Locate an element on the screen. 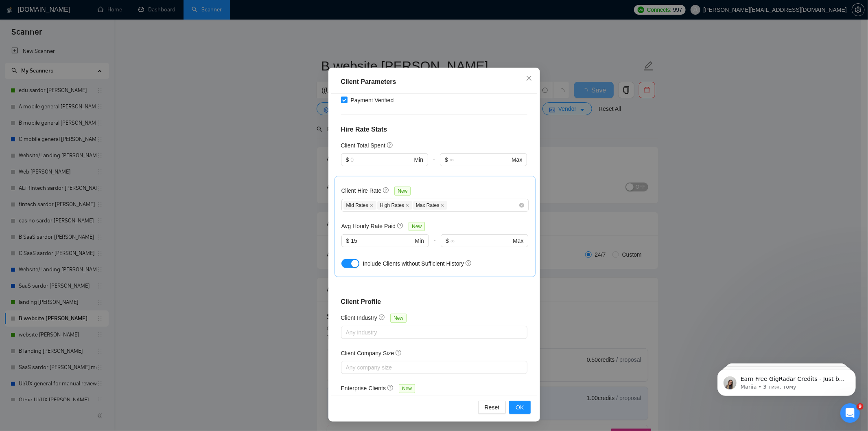  span: 9 is located at coordinates (861, 407).